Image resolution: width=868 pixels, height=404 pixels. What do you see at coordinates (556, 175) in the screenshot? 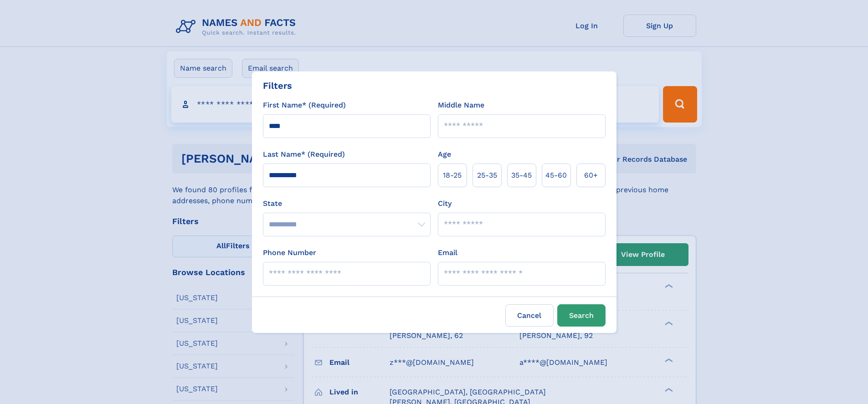
I see `span: 45‑60` at bounding box center [556, 175].